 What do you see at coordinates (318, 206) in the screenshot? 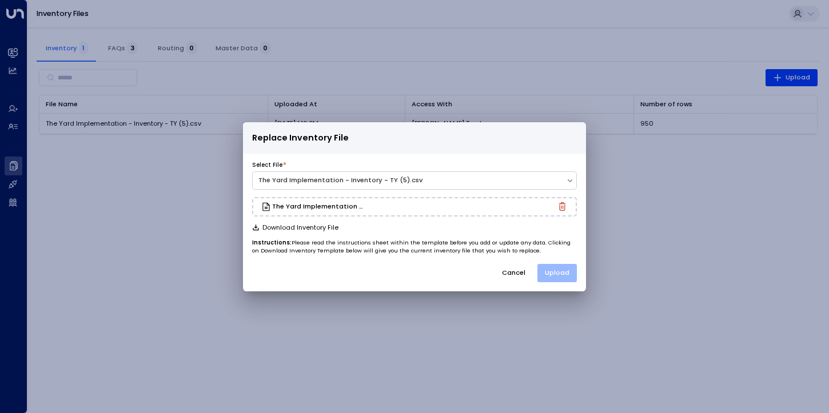
I see `h3: The Yard Implementation - Inventory - TY 092025.csv` at bounding box center [318, 206].